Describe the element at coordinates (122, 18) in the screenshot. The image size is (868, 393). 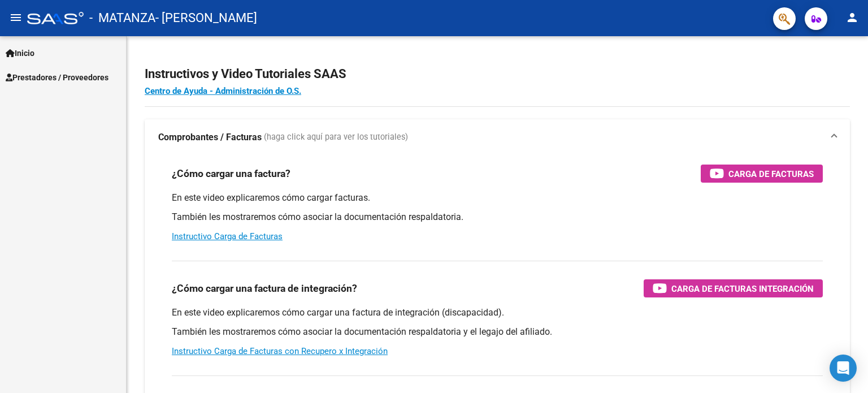
I see `span: - MATANZA` at that location.